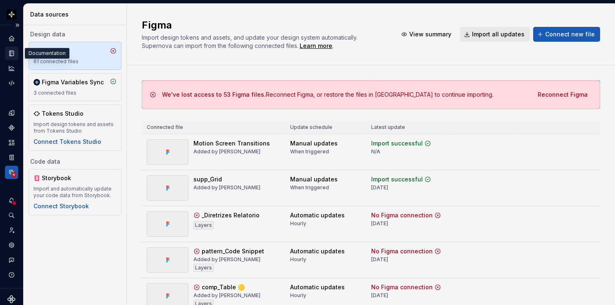 This screenshot has width=615, height=305. What do you see at coordinates (207, 179) in the screenshot?
I see `div: supp_Grid` at bounding box center [207, 179].